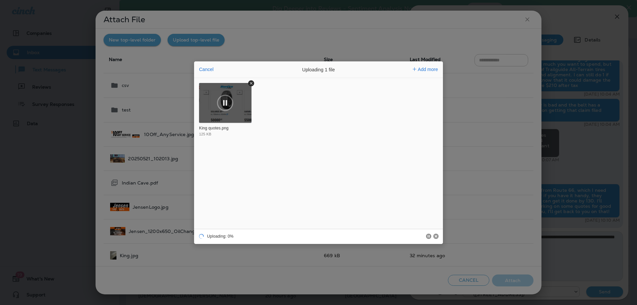 This screenshot has height=305, width=637. Describe the element at coordinates (205, 134) in the screenshot. I see `div: 125 KB` at that location.